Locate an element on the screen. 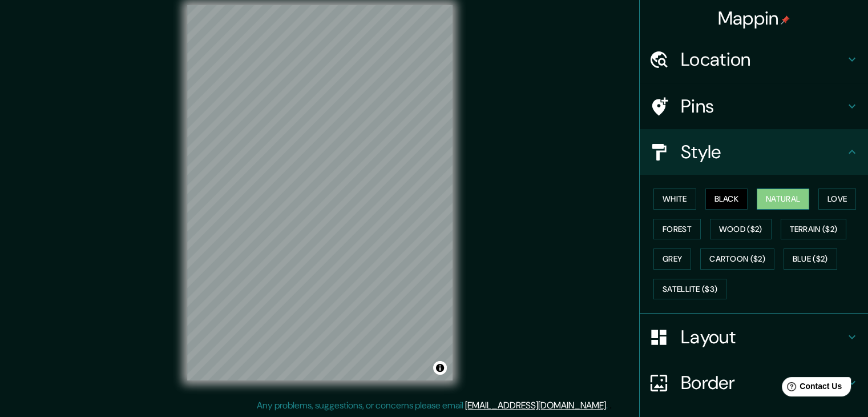 Image resolution: width=868 pixels, height=417 pixels. h4: Border is located at coordinates (763, 383).